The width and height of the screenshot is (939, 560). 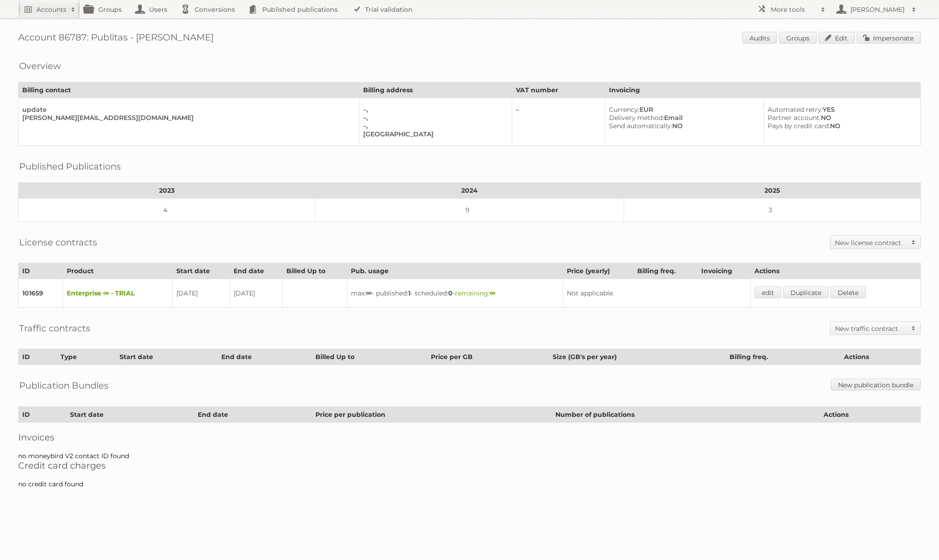 I want to click on div: Email, so click(x=683, y=118).